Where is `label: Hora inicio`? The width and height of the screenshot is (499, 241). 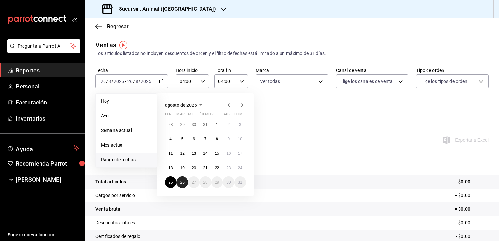 label: Hora inicio is located at coordinates (192, 70).